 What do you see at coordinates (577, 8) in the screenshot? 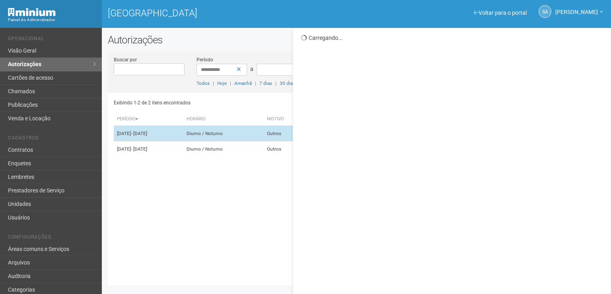
I see `span: Silvio Anjos` at bounding box center [577, 8].